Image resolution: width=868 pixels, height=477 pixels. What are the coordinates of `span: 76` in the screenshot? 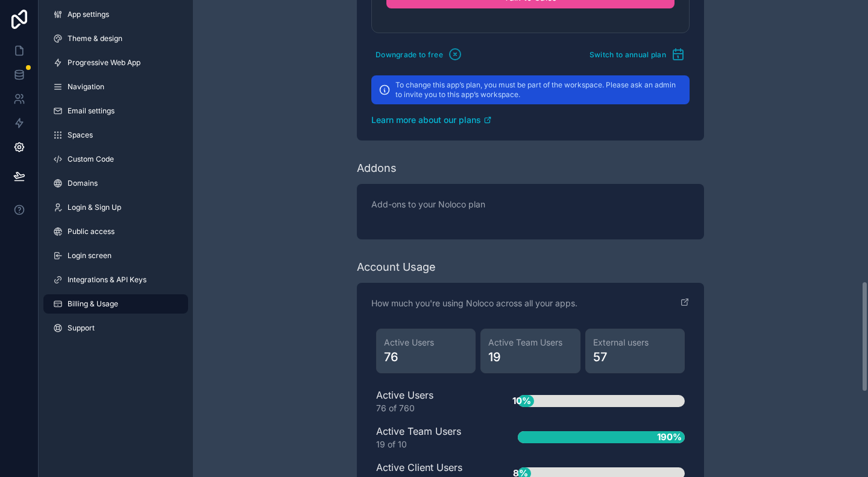 It's located at (425, 357).